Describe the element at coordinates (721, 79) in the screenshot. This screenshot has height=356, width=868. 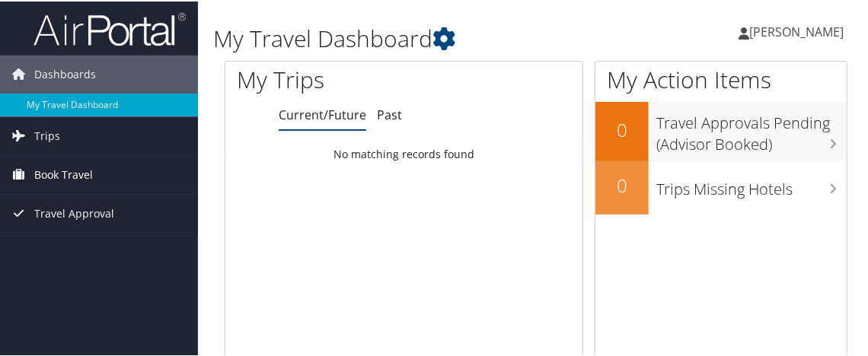
I see `h1: My Action Items` at that location.